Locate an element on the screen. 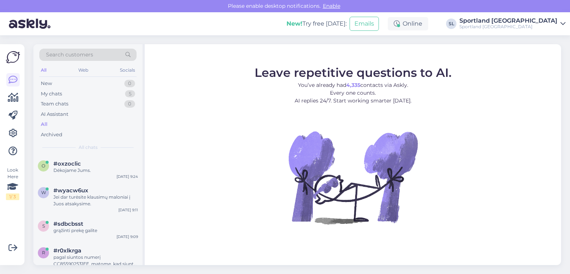 This screenshot has width=570, height=274. div: grąžinti prekę galite is located at coordinates (96, 230).